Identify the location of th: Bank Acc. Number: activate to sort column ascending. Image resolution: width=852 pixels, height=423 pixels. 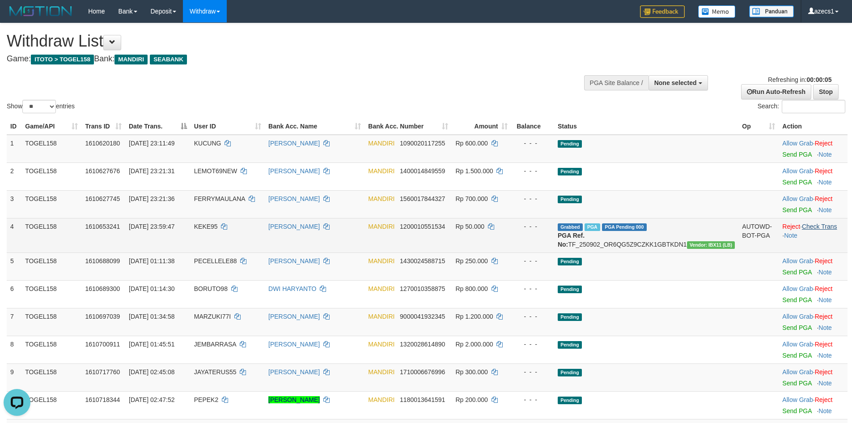
(408, 126).